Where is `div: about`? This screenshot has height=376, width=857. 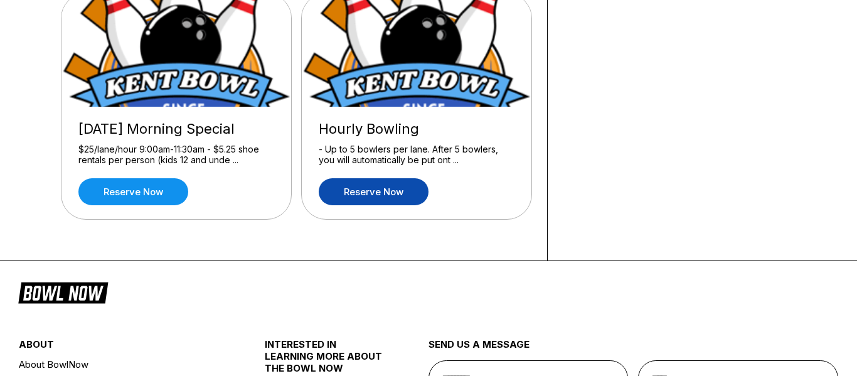
div: about is located at coordinates (121, 347).